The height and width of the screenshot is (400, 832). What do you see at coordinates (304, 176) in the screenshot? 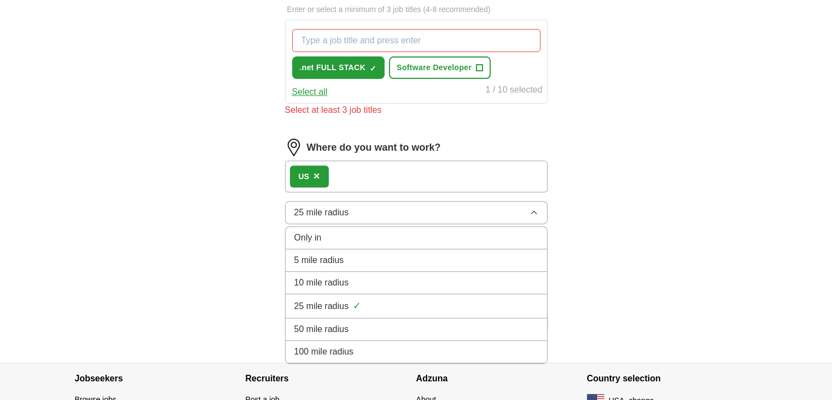
I see `div: US` at bounding box center [304, 176].